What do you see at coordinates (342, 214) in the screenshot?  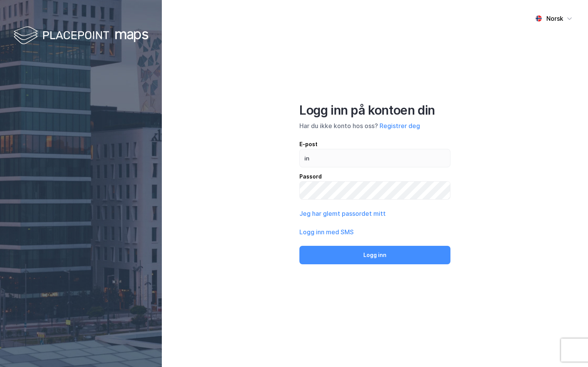 I see `button: Jeg har glemt passordet mitt` at bounding box center [342, 214].